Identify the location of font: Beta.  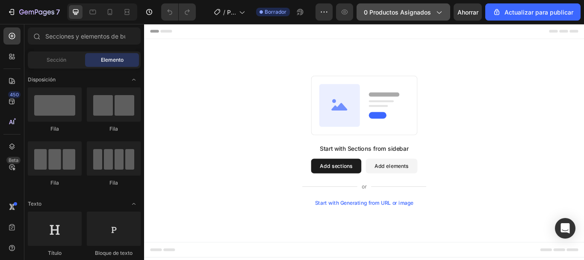
(13, 160).